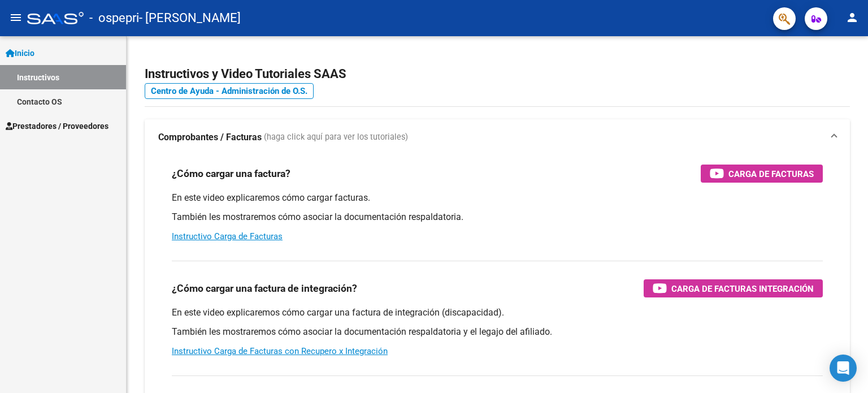  What do you see at coordinates (498, 217) in the screenshot?
I see `p: También les mostraremos cómo asociar la documentación respaldatoria.` at bounding box center [498, 217].